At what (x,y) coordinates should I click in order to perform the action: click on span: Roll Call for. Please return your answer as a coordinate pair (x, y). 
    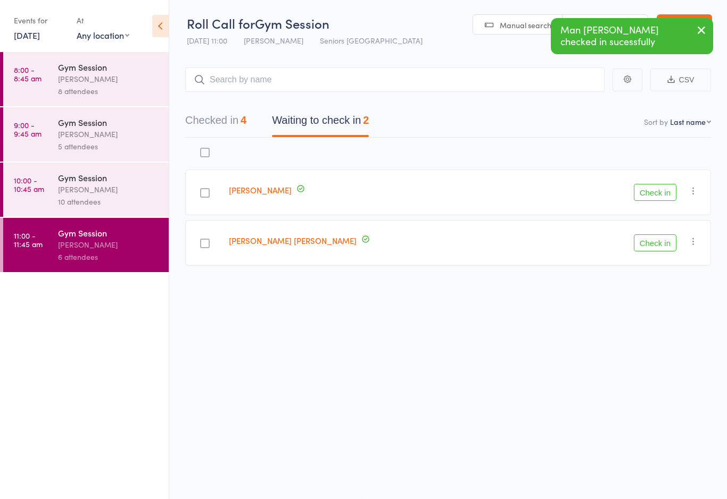
    Looking at the image, I should click on (221, 23).